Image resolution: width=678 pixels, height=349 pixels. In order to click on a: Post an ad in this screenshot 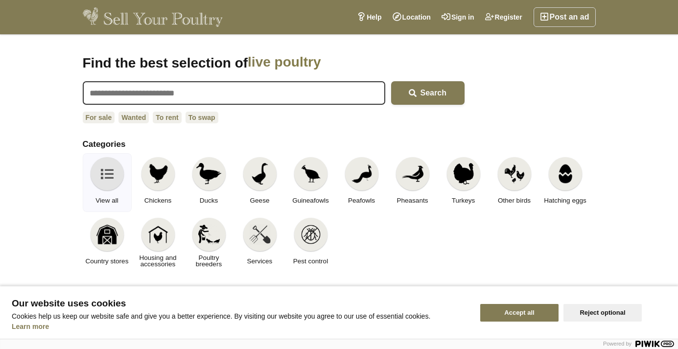, I will do `click(565, 17)`.